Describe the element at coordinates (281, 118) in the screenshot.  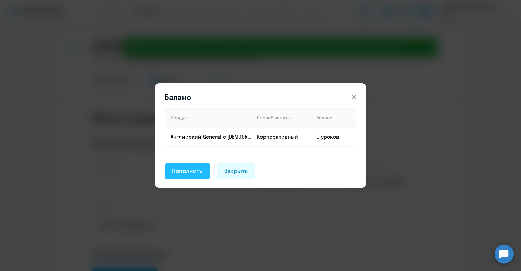
I see `th: Способ оплаты` at that location.